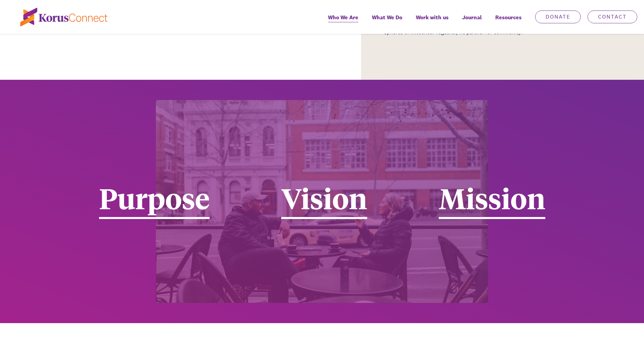 The height and width of the screenshot is (338, 644). What do you see at coordinates (343, 17) in the screenshot?
I see `span: Who We Are` at bounding box center [343, 17].